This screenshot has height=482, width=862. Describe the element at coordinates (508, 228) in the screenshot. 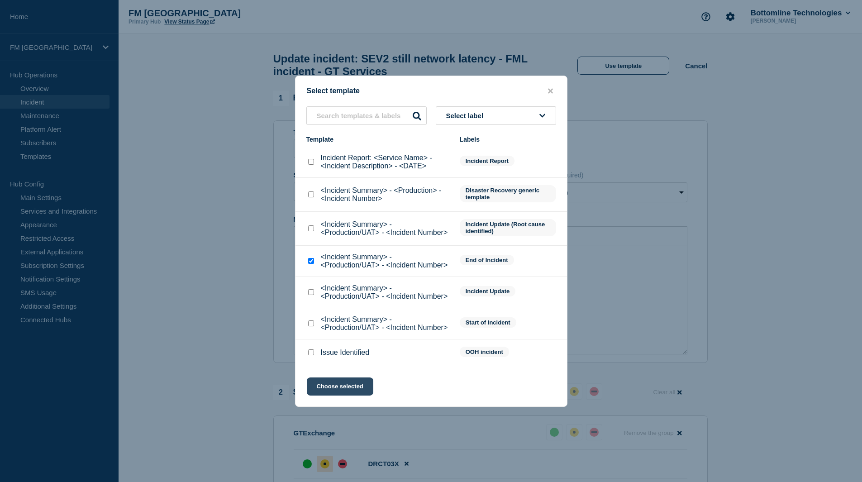

I see `span: Incident Update (Root cause identified)` at that location.